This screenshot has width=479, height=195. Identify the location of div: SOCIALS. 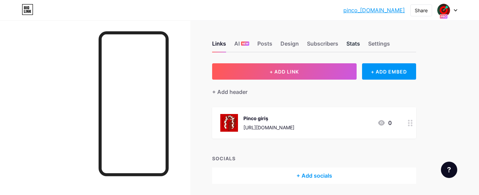
(314, 158).